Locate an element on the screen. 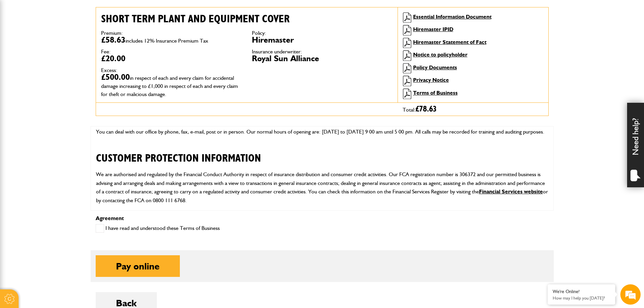  input: Enter your email address is located at coordinates (66, 90).